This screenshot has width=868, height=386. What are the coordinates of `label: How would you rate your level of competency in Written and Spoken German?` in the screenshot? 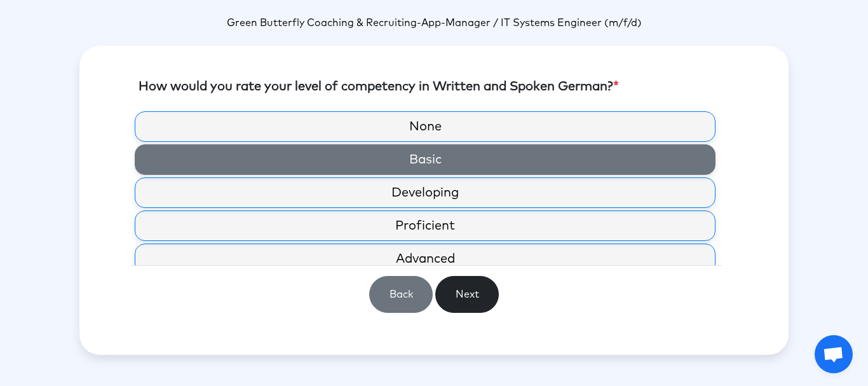 It's located at (378, 86).